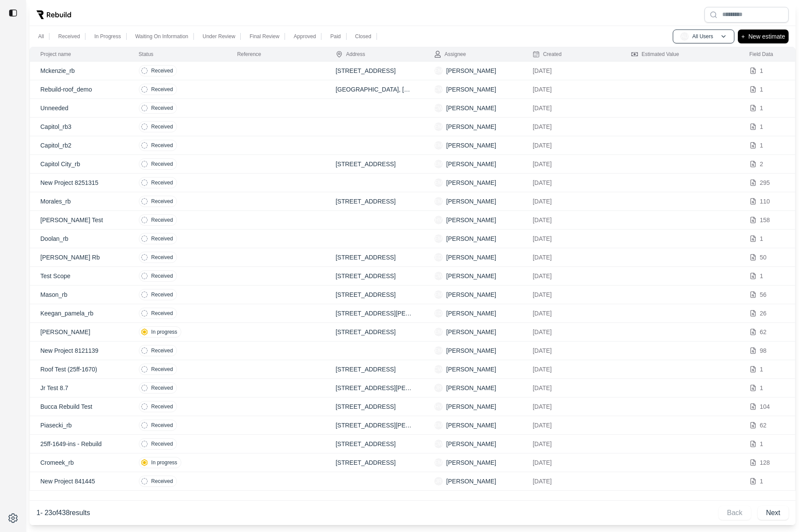 This screenshot has height=532, width=799. I want to click on p: Final Review, so click(264, 36).